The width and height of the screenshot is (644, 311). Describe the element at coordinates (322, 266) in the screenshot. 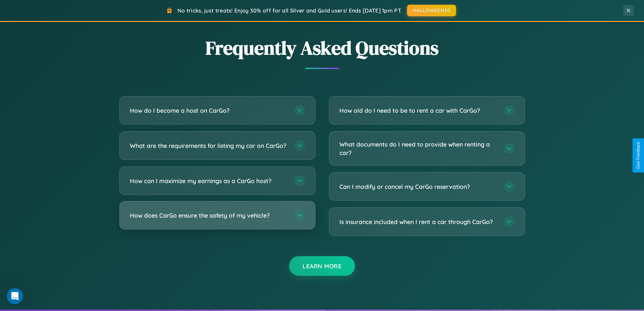

I see `button: Learn More` at that location.